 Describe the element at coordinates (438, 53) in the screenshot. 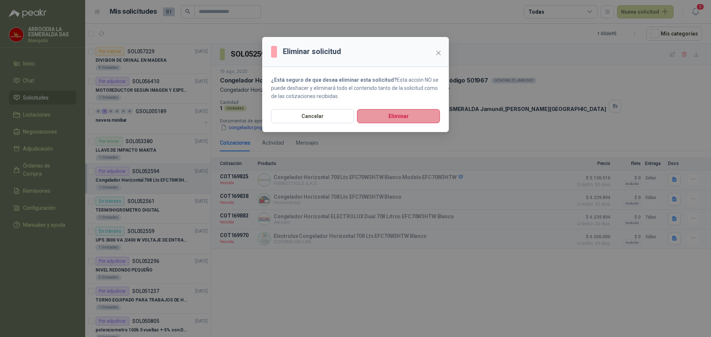

I see `span: close` at that location.